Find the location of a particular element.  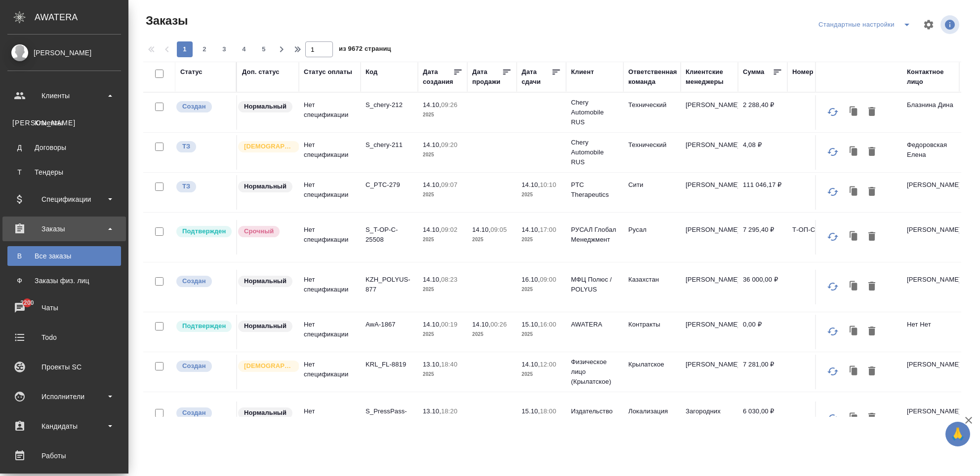

p: S_chery-212 is located at coordinates (389, 105).